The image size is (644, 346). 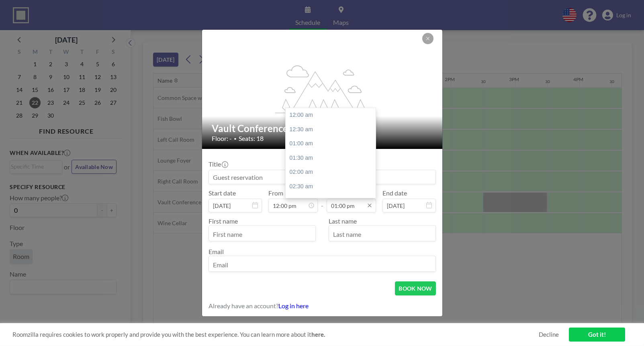 I want to click on a: Log in here, so click(x=293, y=305).